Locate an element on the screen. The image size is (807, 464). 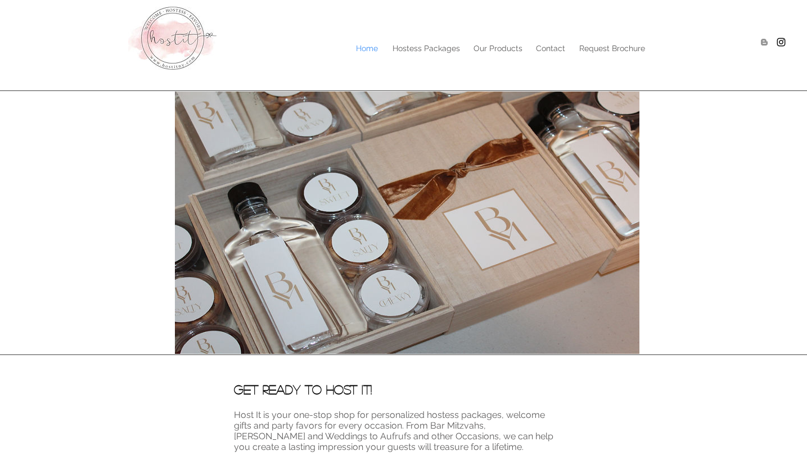
span: Get Ready to Host It! is located at coordinates (303, 390).